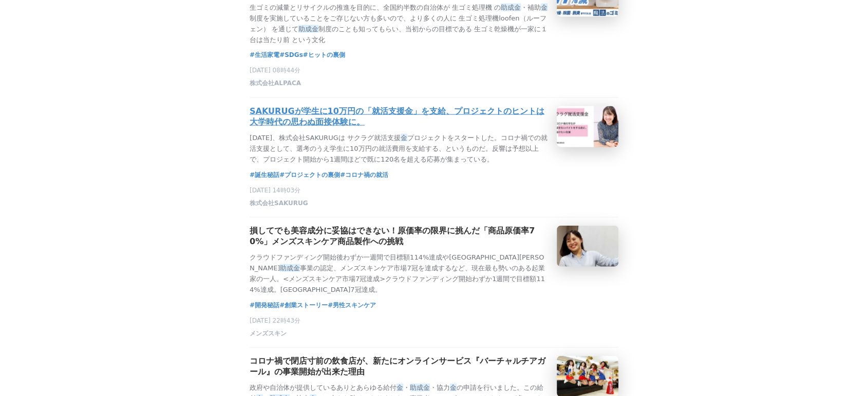 The width and height of the screenshot is (868, 396). Describe the element at coordinates (275, 83) in the screenshot. I see `span: 株式会社ALPACA` at that location.